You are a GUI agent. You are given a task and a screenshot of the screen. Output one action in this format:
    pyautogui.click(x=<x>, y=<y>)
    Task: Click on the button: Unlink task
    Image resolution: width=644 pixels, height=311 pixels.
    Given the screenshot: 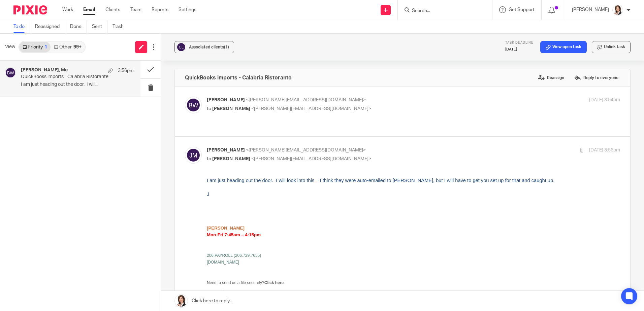 What is the action you would take?
    pyautogui.click(x=611, y=47)
    